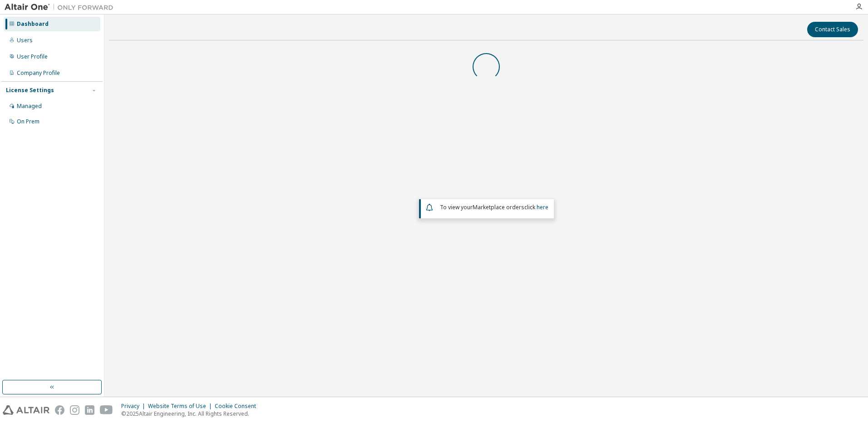 The image size is (868, 423). I want to click on div: Dashboard, so click(33, 24).